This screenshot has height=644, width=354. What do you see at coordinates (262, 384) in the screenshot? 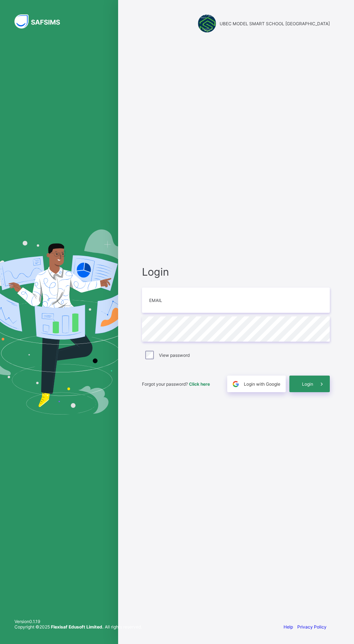
I see `span: Login with Google` at bounding box center [262, 384].